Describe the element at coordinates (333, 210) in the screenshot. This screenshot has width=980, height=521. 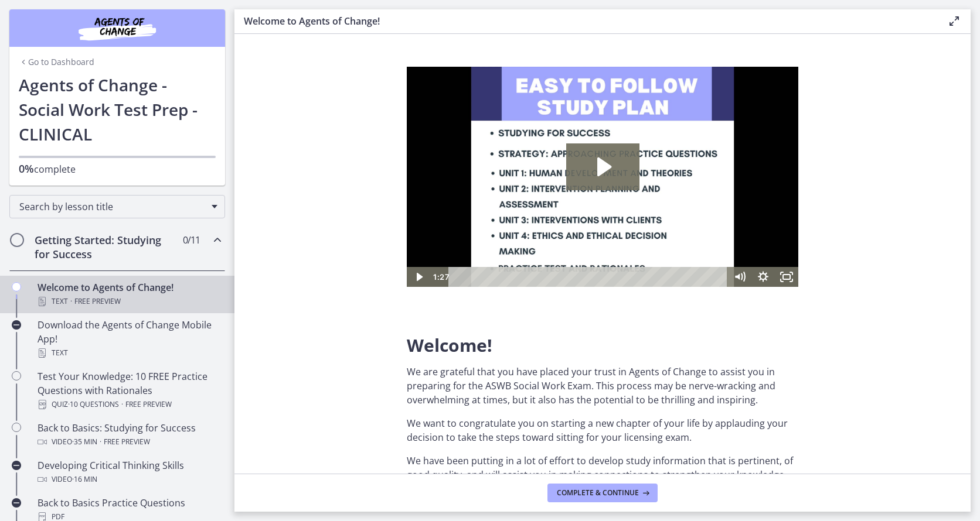
I see `button: Mute` at that location.